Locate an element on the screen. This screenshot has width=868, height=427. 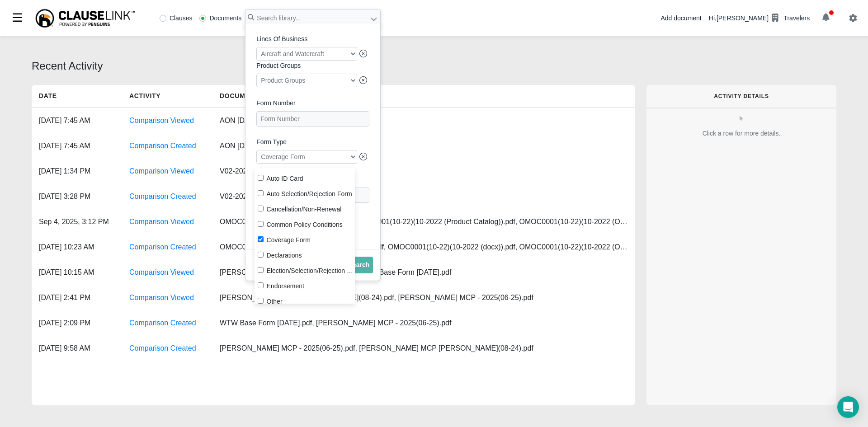
label: Coverage Form is located at coordinates (305, 239).